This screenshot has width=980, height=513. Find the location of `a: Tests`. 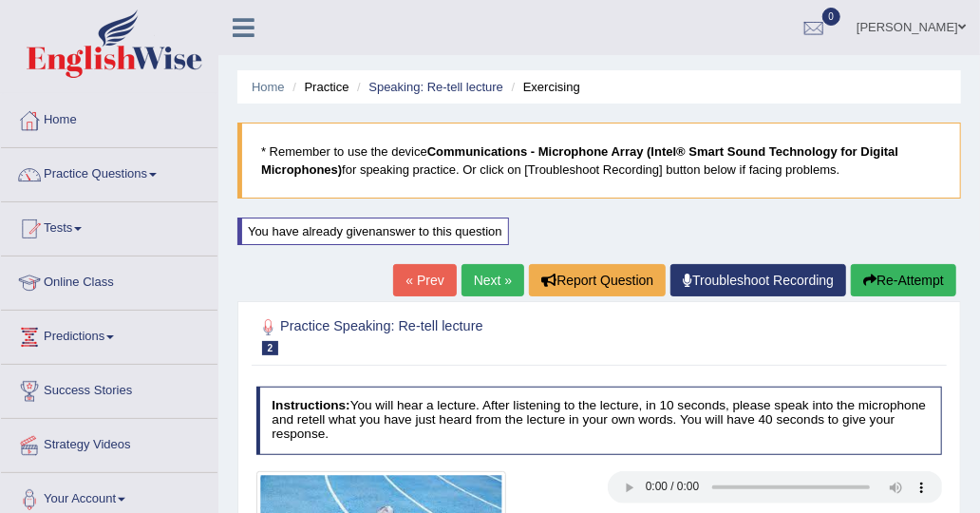

a: Tests is located at coordinates (109, 226).